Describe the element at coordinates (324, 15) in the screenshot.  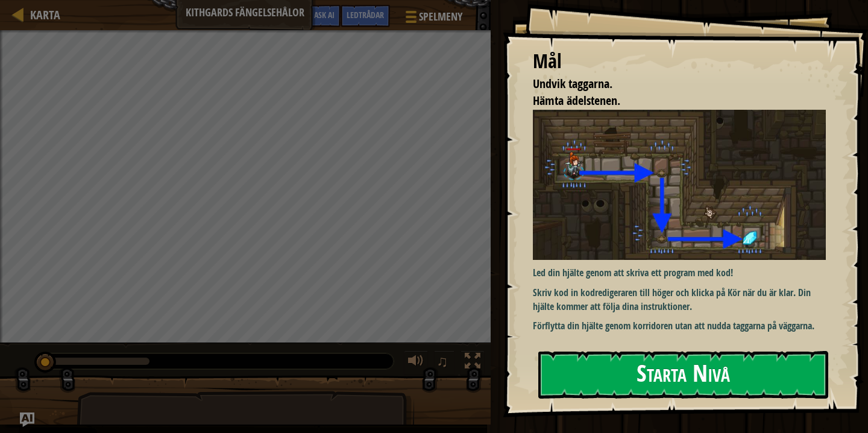
I see `span: Ask AI` at that location.